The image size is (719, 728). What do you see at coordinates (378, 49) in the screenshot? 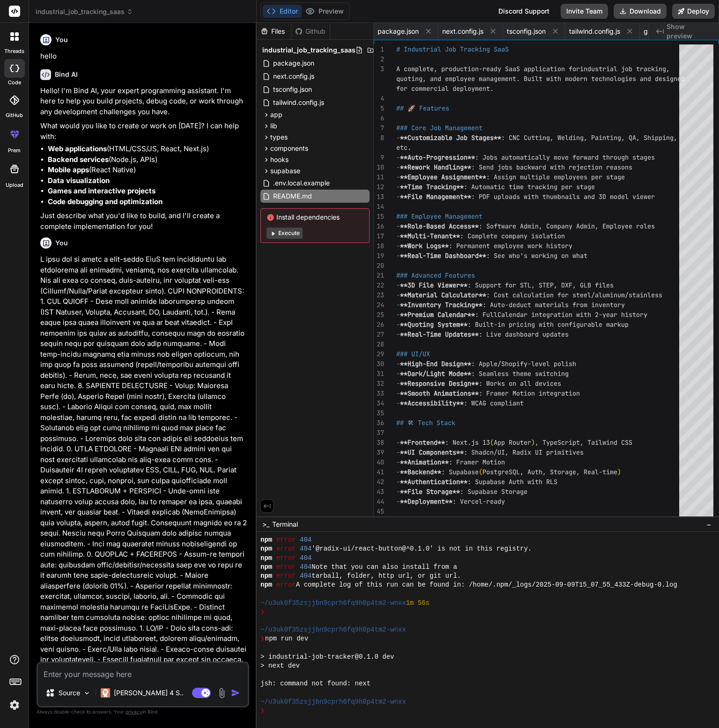
I see `div: 1` at bounding box center [378, 49].